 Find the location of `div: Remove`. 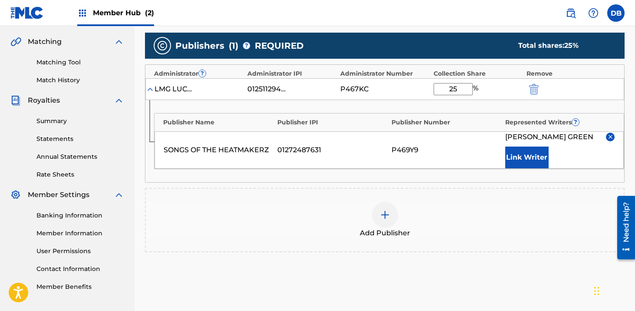

div: Remove is located at coordinates (571, 73).